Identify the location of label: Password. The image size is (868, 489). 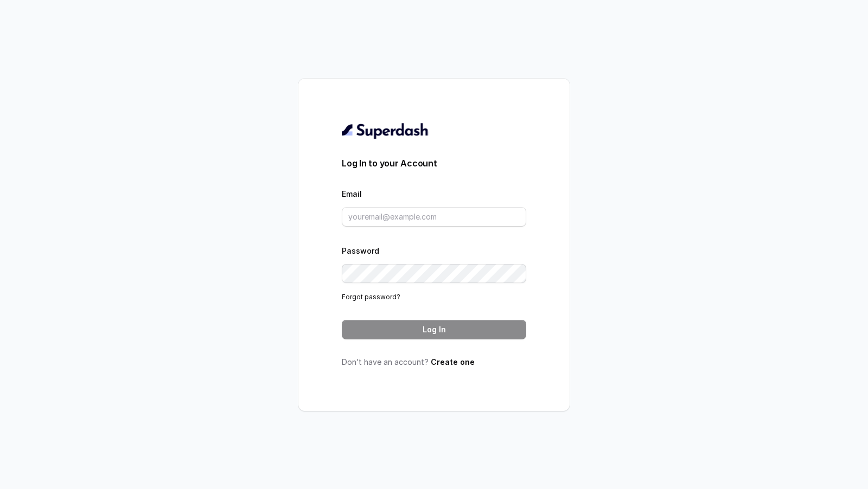
(361, 251).